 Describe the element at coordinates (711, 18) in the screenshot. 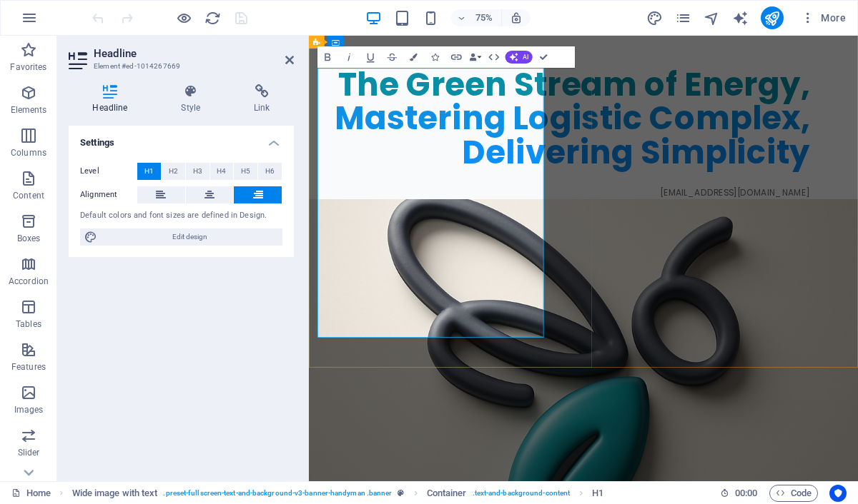

I see `i: Navigator` at that location.